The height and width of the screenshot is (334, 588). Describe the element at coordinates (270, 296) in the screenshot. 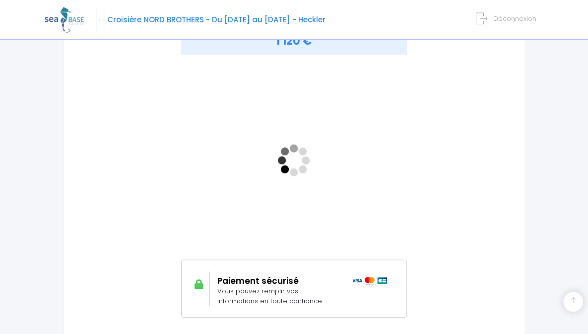

I see `span: Vous pouvez remplir vos informations en toute confiance.` at that location.